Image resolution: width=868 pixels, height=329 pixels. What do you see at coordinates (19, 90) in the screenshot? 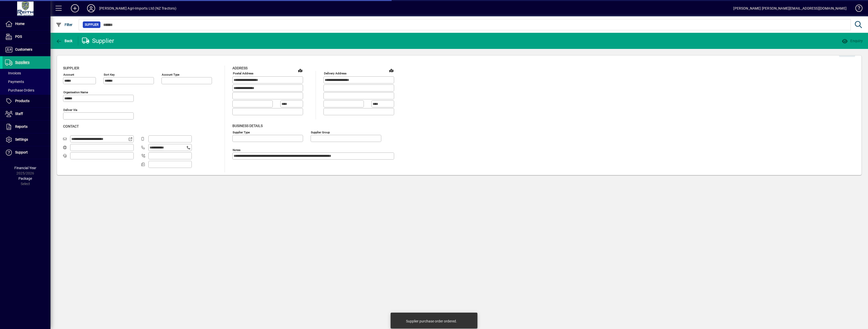
I see `span: Purchase Orders` at bounding box center [19, 90].